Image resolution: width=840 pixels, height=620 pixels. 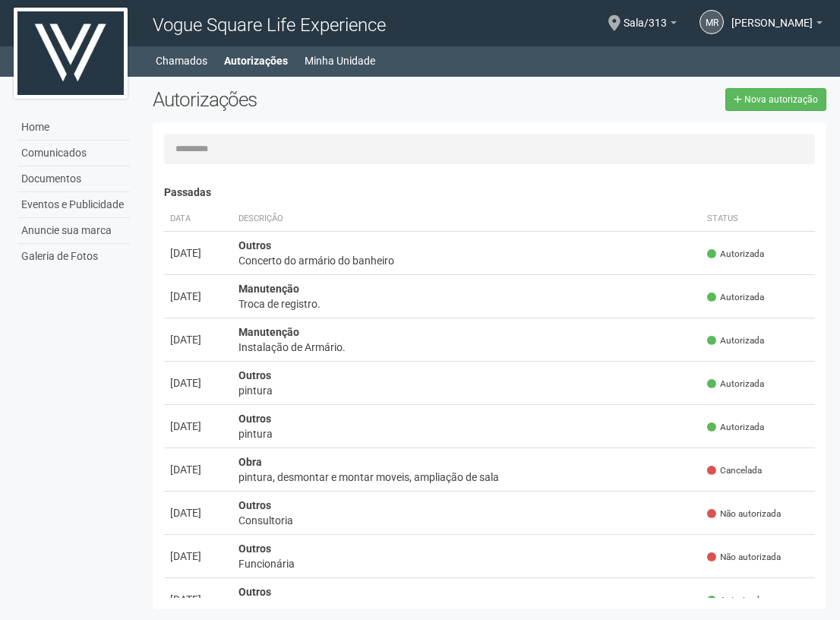 What do you see at coordinates (466, 219) in the screenshot?
I see `th: Descrição` at bounding box center [466, 219].